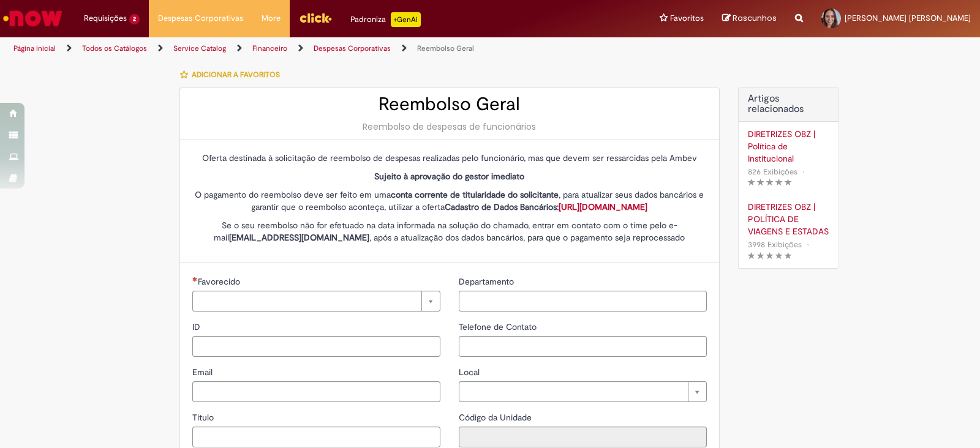 Image resolution: width=980 pixels, height=448 pixels. I want to click on a: Despesas Corporativas, so click(352, 49).